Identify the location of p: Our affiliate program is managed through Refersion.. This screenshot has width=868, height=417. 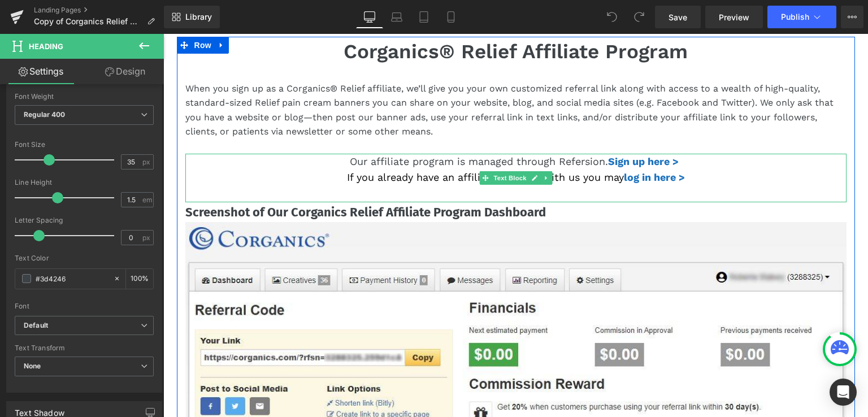
(353, 127).